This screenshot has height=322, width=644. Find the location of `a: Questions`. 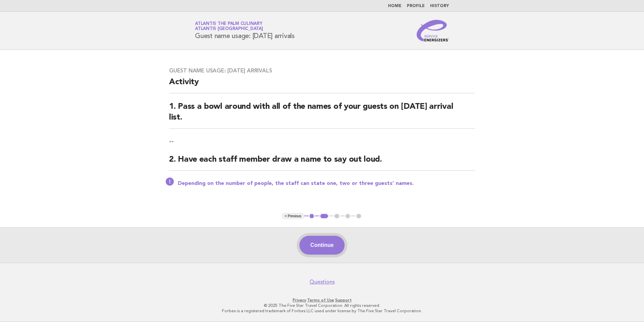

a: Questions is located at coordinates (322, 282).